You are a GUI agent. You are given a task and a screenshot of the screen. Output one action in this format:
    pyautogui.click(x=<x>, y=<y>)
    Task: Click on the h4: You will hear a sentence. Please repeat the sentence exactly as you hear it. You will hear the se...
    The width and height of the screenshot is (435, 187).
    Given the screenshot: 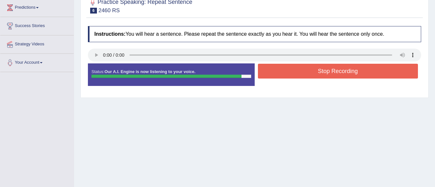 What is the action you would take?
    pyautogui.click(x=254, y=34)
    